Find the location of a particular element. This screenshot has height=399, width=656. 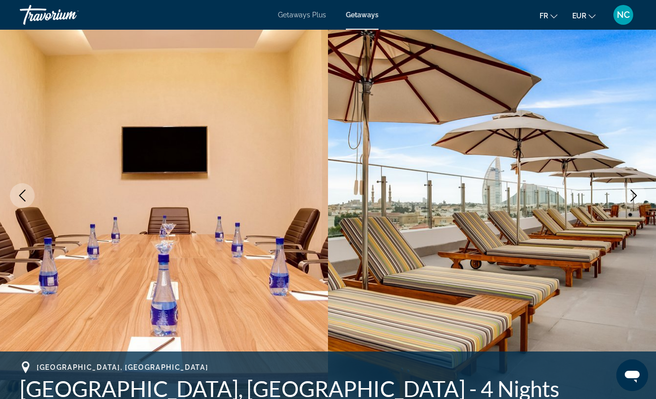

a: Getaways Plus is located at coordinates (302, 15).